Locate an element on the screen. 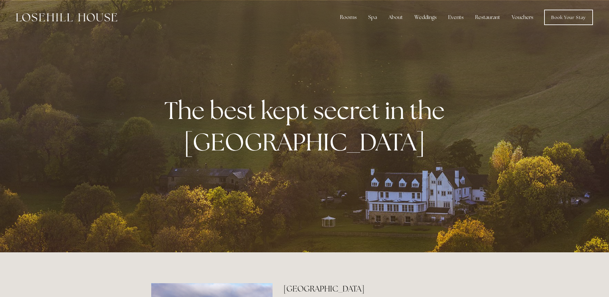 This screenshot has height=297, width=609. div: Spa is located at coordinates (373, 17).